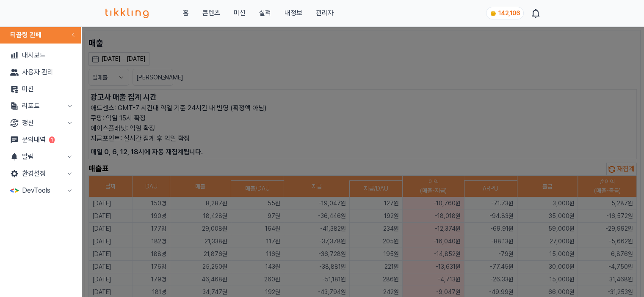 The width and height of the screenshot is (644, 297). Describe the element at coordinates (41, 140) in the screenshot. I see `a: 문의내역` at that location.